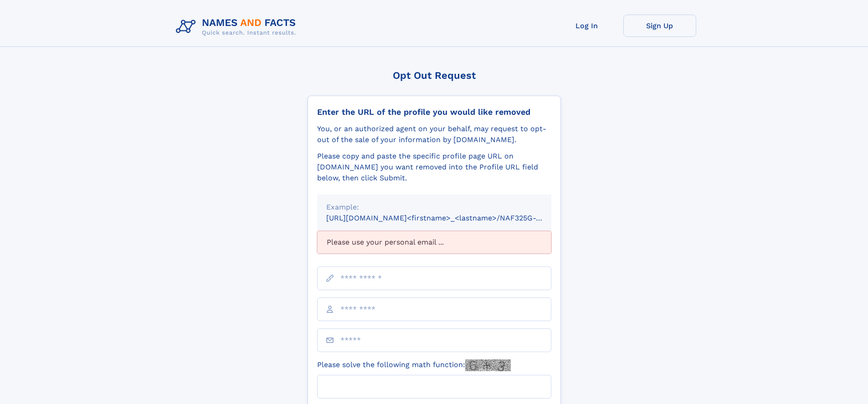  I want to click on div: You, or an authorized agent on your behalf, may request to opt-out of the sale of your informatio..., so click(434, 134).